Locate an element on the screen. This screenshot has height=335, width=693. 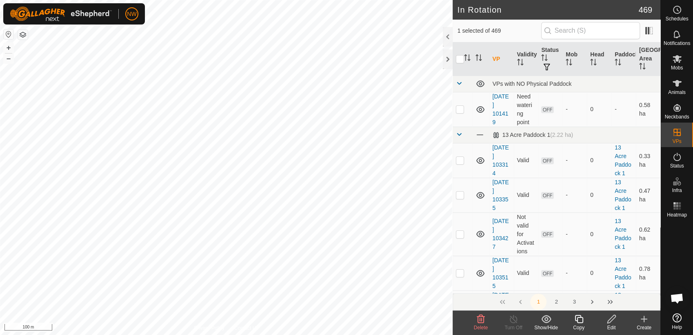
button: Map Layers is located at coordinates (23, 35).